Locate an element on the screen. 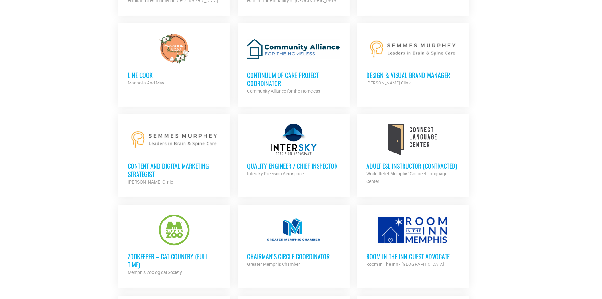 This screenshot has width=602, height=299. a: Continuum of Care Project Coordinator Community Alliance for the Homeless is located at coordinates (294, 64).